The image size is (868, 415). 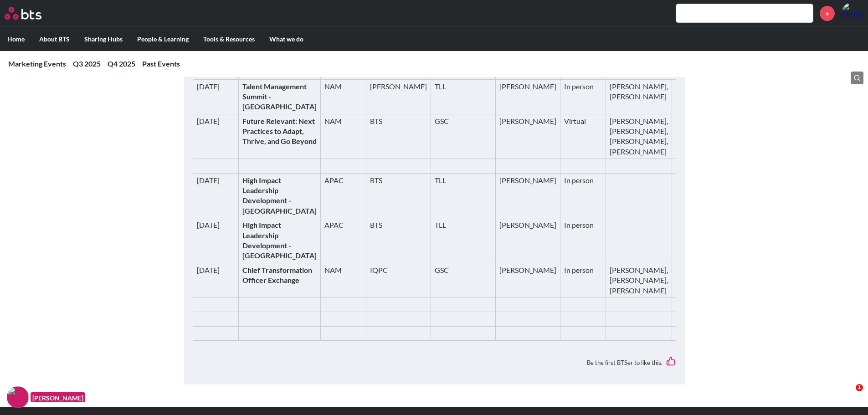 I want to click on strong: Chief Transformation Officer Exchange, so click(x=277, y=275).